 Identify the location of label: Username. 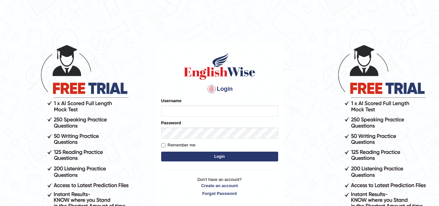
(171, 101).